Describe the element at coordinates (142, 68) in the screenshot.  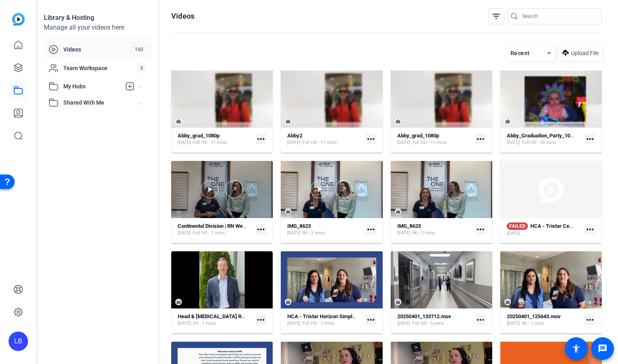
I see `span: 0` at that location.